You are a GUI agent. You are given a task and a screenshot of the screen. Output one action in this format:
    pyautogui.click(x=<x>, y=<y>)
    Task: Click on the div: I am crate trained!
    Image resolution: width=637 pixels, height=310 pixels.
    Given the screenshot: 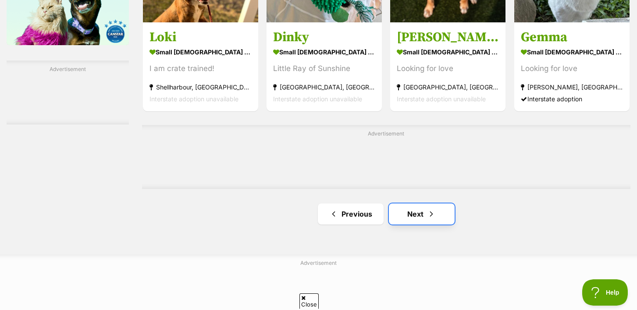 What is the action you would take?
    pyautogui.click(x=200, y=68)
    